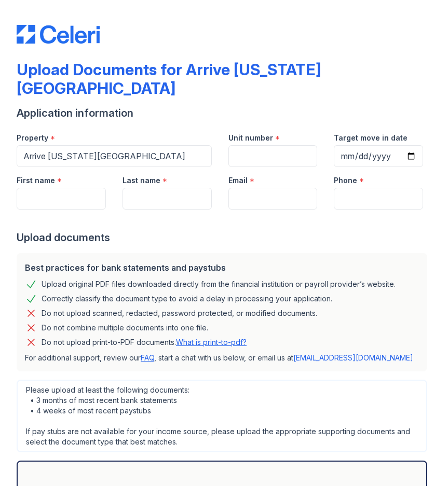 This screenshot has width=448, height=486. I want to click on label: First name, so click(36, 181).